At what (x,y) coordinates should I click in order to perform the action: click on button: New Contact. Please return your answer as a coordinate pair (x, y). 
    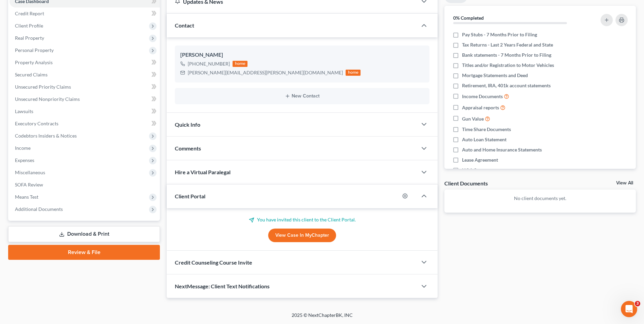
    Looking at the image, I should click on (302, 96).